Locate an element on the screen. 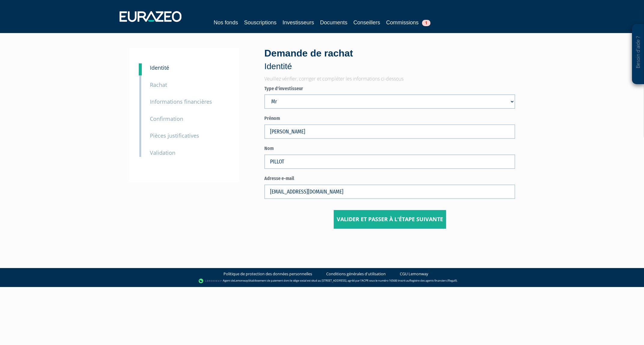 The image size is (644, 345). div: Demande de rachat is located at coordinates (390, 60).